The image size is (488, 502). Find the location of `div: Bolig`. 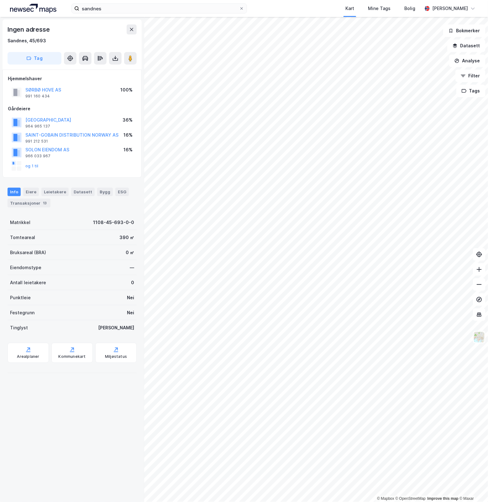

div: Bolig is located at coordinates (410, 8).